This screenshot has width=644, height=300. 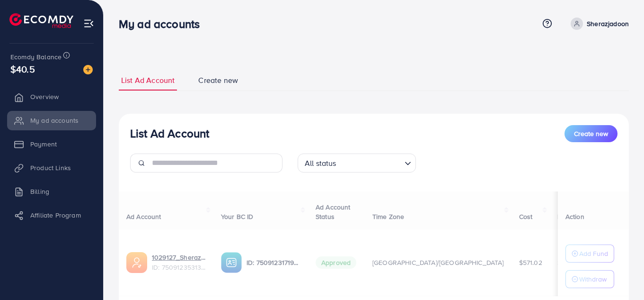 What do you see at coordinates (357, 163) in the screenshot?
I see `div: Search for option` at bounding box center [357, 163].